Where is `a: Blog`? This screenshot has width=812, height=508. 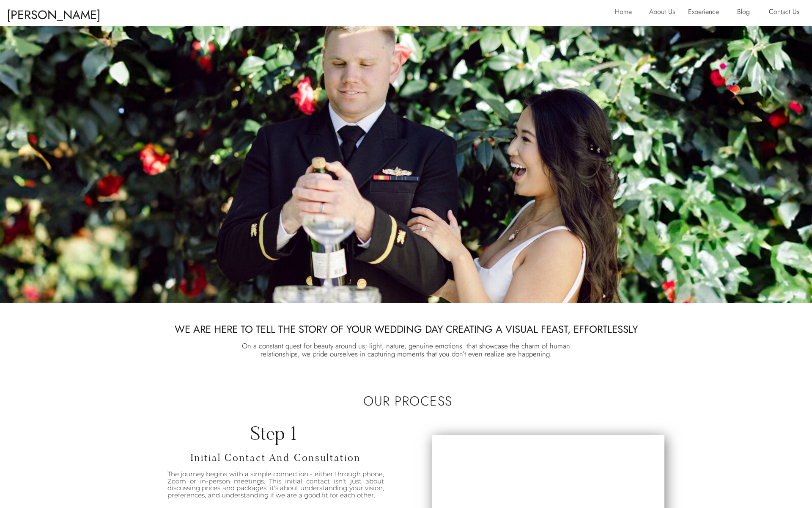 a: Blog is located at coordinates (746, 13).